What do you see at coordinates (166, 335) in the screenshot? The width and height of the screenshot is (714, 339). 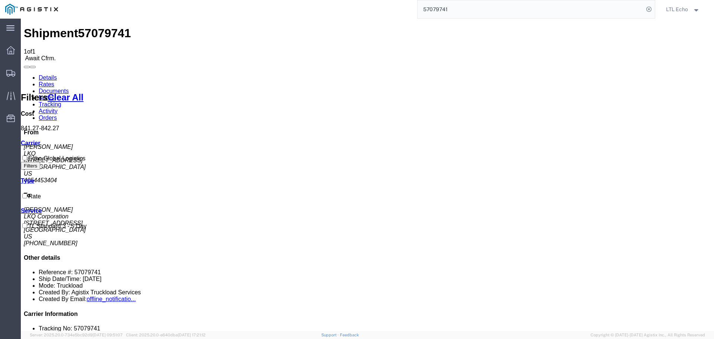 I see `span: Client: 2025.20.0-e640dba` at bounding box center [166, 335].